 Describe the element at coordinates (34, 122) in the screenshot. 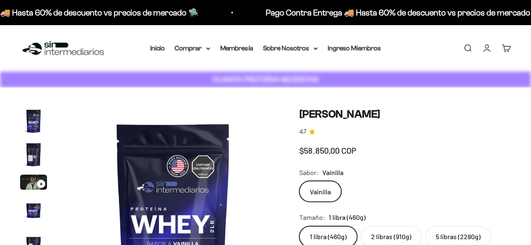

I see `button: Ir al artículo 1` at that location.